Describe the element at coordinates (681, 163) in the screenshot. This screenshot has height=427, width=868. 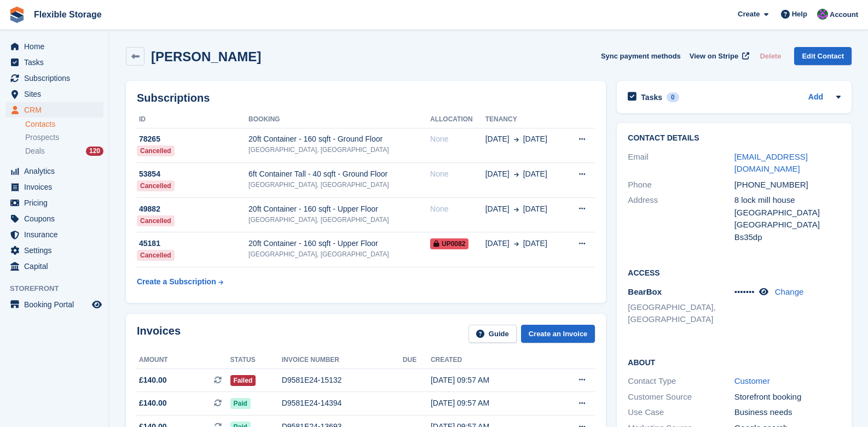
I see `div: Email` at that location.